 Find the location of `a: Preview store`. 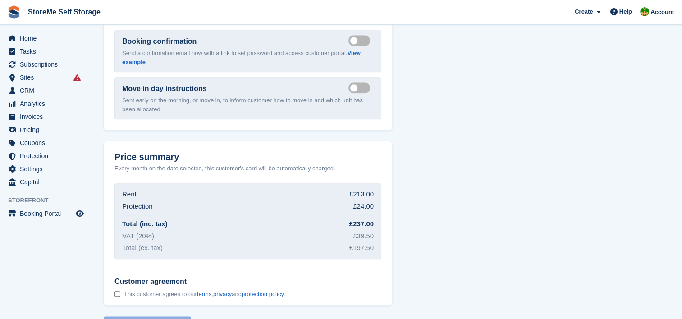

a: Preview store is located at coordinates (80, 214).